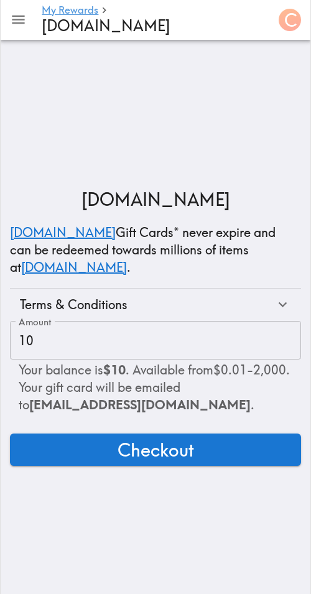 The image size is (311, 594). I want to click on b: $10, so click(114, 369).